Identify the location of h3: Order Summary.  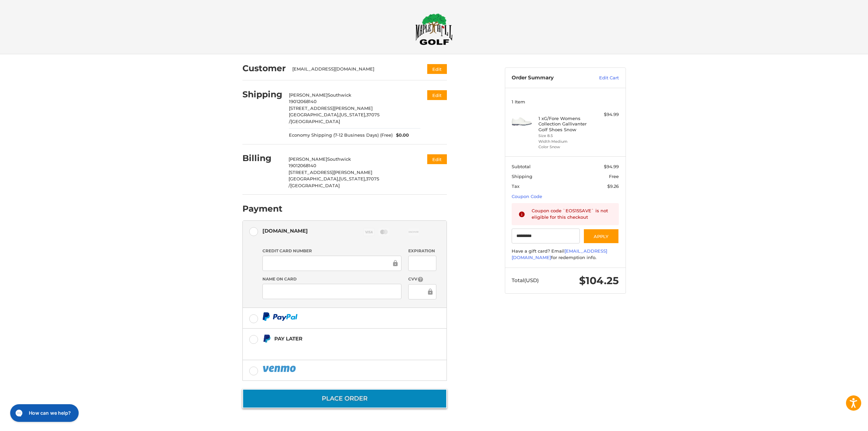
(548, 78).